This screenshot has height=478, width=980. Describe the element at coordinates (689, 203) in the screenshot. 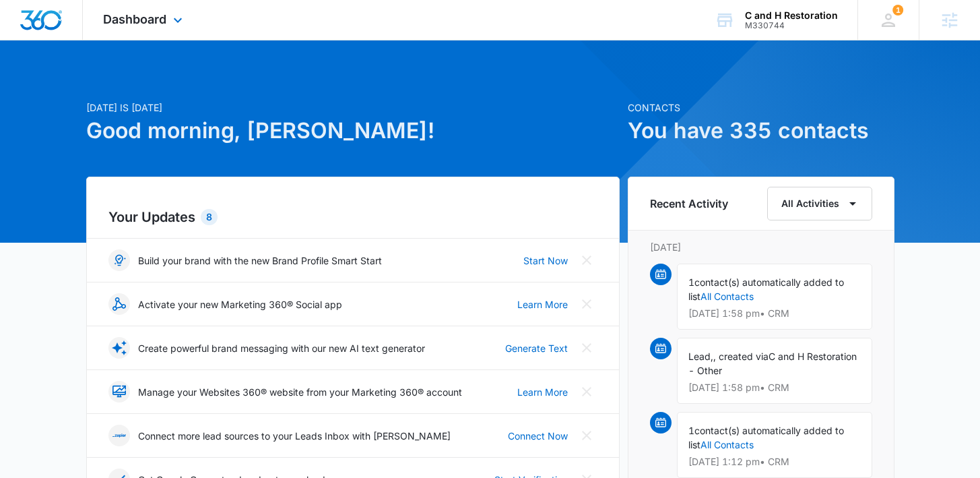

I see `h6: Recent Activity` at that location.